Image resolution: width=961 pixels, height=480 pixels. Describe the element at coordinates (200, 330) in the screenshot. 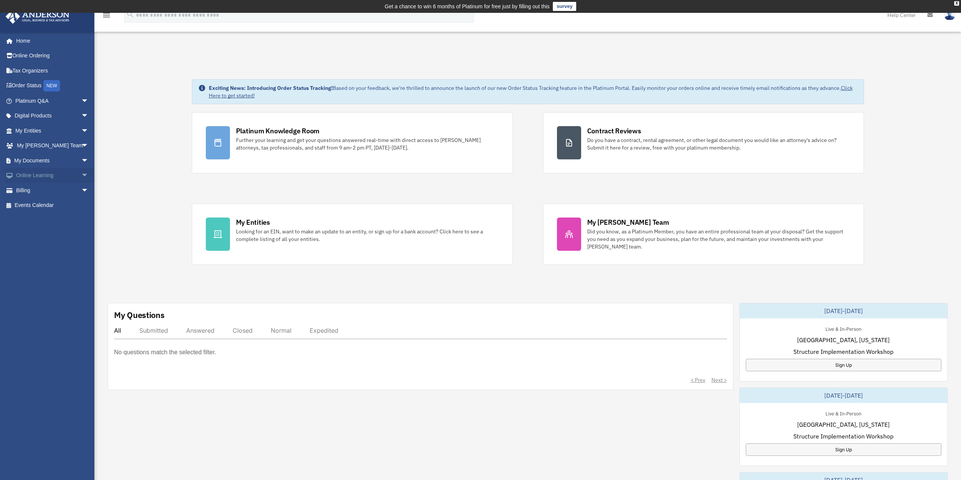

I see `div: Answered` at that location.